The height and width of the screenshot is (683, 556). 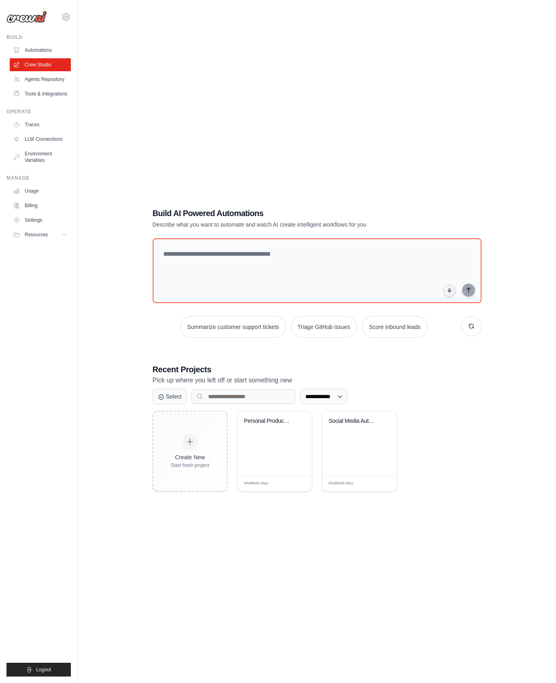 What do you see at coordinates (233, 327) in the screenshot?
I see `button: Summarize customer support tickets` at bounding box center [233, 327].